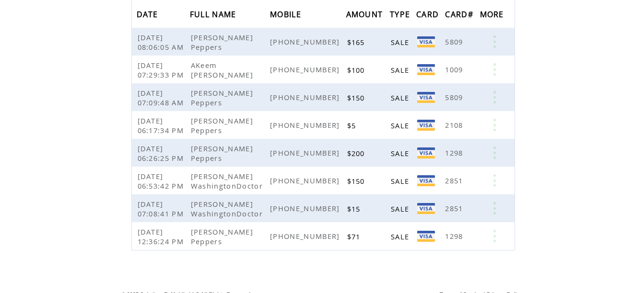 Image resolution: width=644 pixels, height=293 pixels. What do you see at coordinates (366, 14) in the screenshot?
I see `a: AMOUNT` at bounding box center [366, 14].